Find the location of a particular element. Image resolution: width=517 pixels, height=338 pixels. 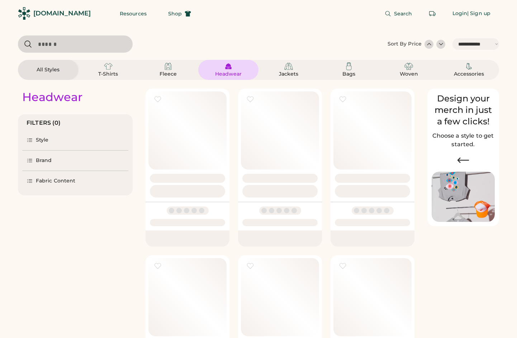

div: Fleece is located at coordinates (168, 74).